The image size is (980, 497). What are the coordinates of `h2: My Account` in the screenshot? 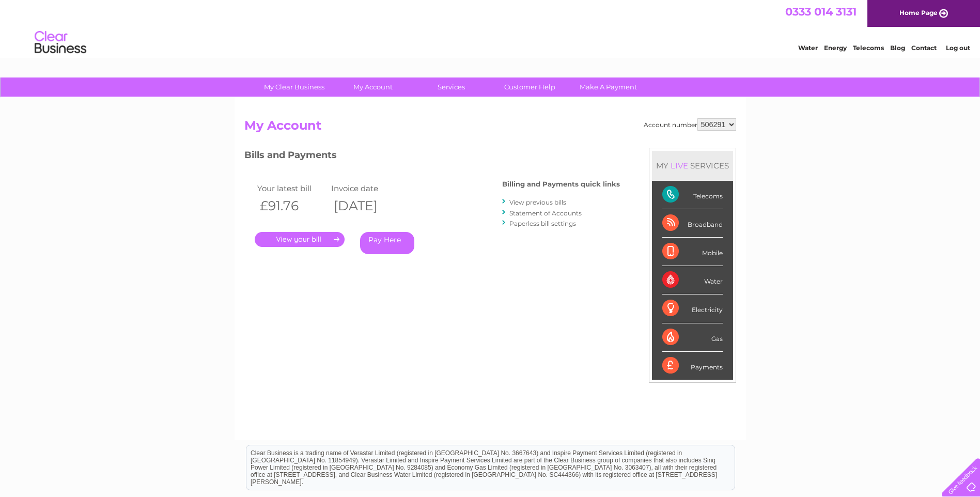 It's located at (490, 128).